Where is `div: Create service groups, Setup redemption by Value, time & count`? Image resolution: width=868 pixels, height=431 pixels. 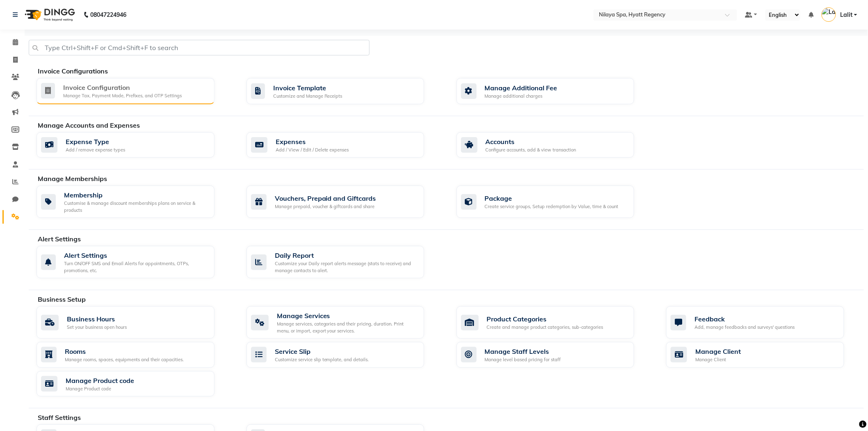
div: Create service groups, Setup redemption by Value, time & count is located at coordinates (552, 206).